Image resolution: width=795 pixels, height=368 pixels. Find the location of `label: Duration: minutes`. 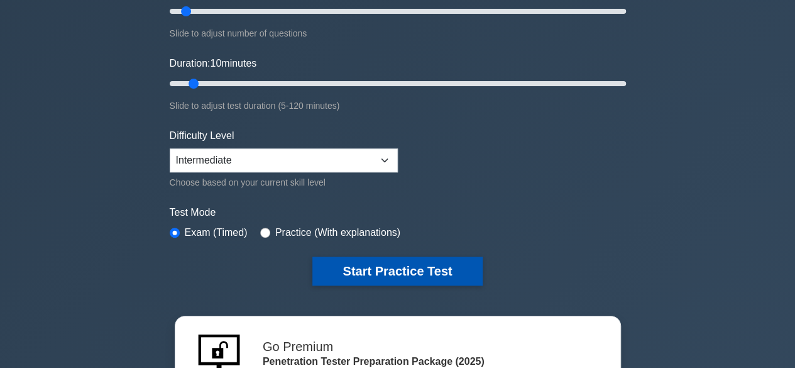

label: Duration: minutes is located at coordinates (213, 63).